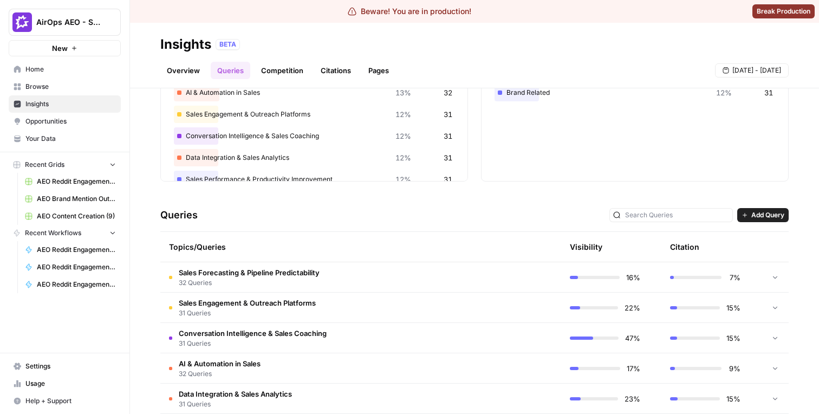 Image resolution: width=819 pixels, height=414 pixels. Describe the element at coordinates (64, 165) in the screenshot. I see `button: Recent Grids` at that location.